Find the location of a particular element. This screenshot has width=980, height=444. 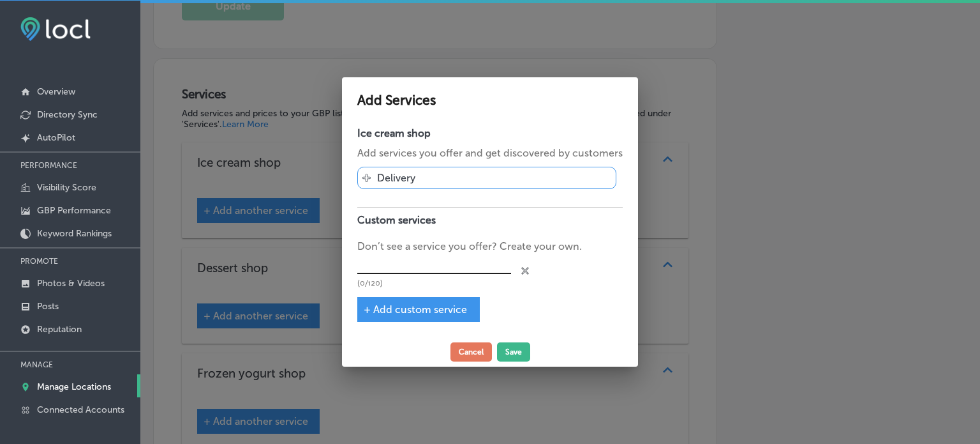

p: Overview is located at coordinates (56, 91).